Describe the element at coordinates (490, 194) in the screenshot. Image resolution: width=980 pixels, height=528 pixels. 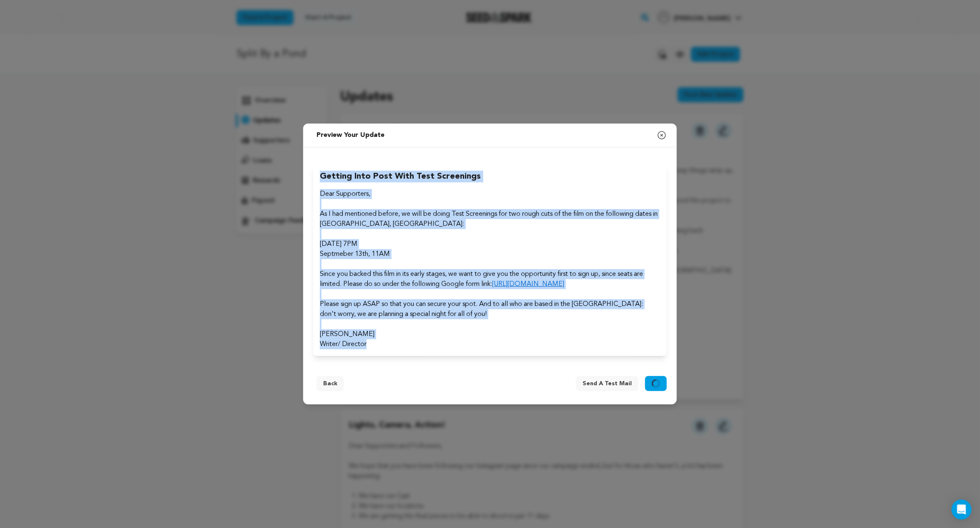
I see `p: Dear Supporters,` at that location.